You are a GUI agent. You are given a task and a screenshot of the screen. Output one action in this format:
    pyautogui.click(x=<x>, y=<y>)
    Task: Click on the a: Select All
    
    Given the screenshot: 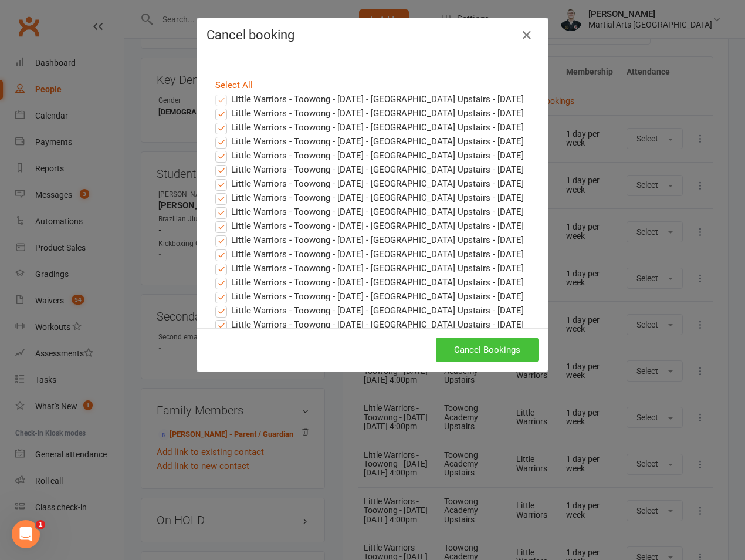 What is the action you would take?
    pyautogui.click(x=234, y=85)
    